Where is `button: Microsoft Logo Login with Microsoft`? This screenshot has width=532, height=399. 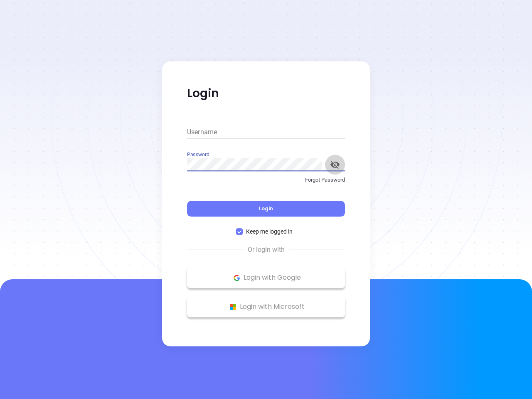
button: Microsoft Logo Login with Microsoft is located at coordinates (266, 307).